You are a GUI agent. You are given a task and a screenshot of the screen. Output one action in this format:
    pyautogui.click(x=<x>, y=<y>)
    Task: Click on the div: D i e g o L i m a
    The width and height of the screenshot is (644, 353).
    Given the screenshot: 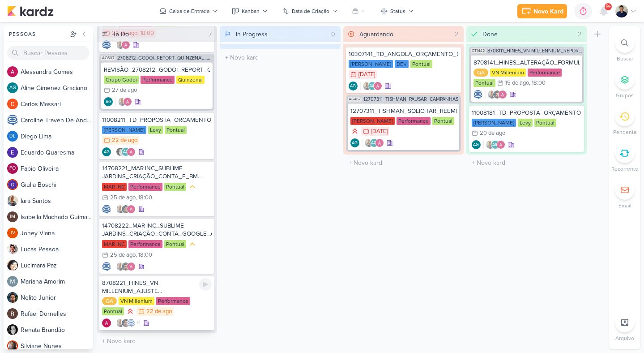 What is the action you would take?
    pyautogui.click(x=57, y=136)
    